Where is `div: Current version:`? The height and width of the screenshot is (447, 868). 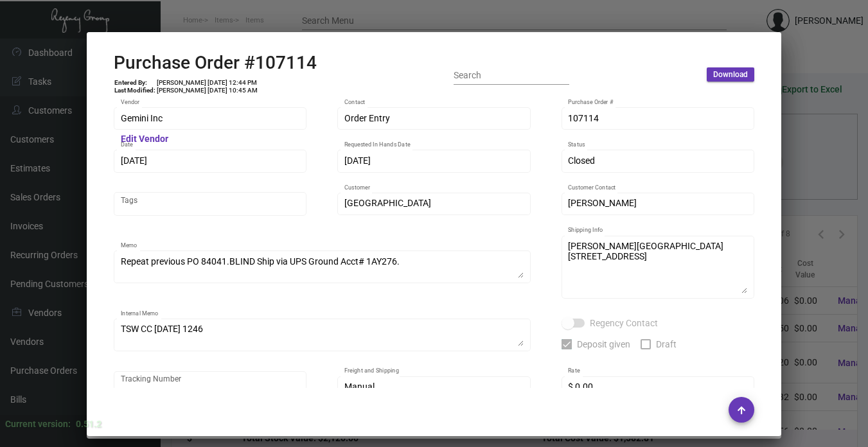
div: Current version: is located at coordinates (38, 424).